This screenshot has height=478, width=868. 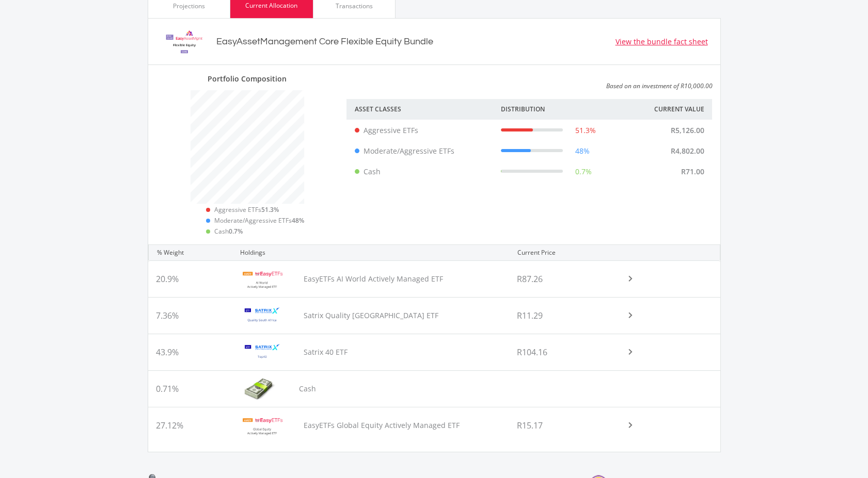 I want to click on img: EQU.ZA.STXQUA.png, so click(x=262, y=315).